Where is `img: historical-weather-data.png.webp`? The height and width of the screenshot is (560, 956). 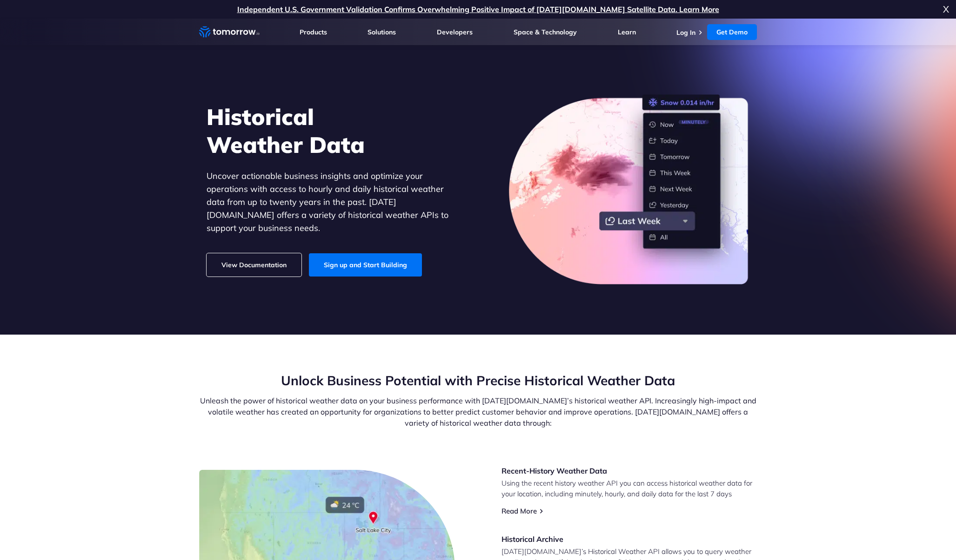 img: historical-weather-data.png.webp is located at coordinates (629, 190).